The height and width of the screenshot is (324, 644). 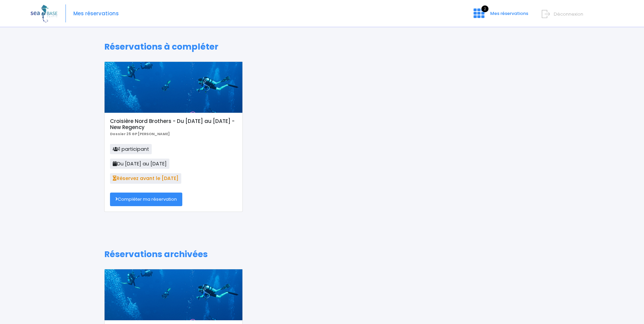 What do you see at coordinates (322, 47) in the screenshot?
I see `h1: Réservations à compléter` at bounding box center [322, 47].